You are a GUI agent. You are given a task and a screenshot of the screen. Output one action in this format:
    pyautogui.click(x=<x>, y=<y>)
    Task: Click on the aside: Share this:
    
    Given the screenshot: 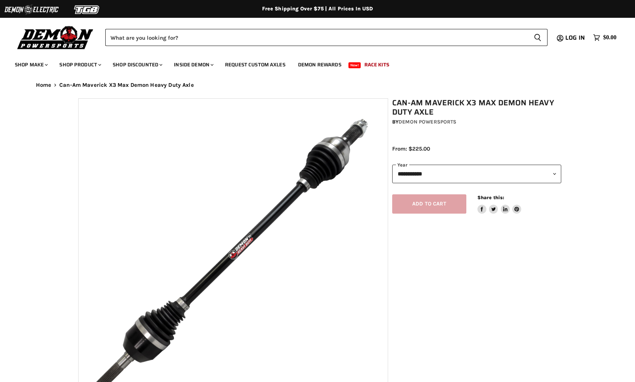 What is the action you would take?
    pyautogui.click(x=499, y=204)
    